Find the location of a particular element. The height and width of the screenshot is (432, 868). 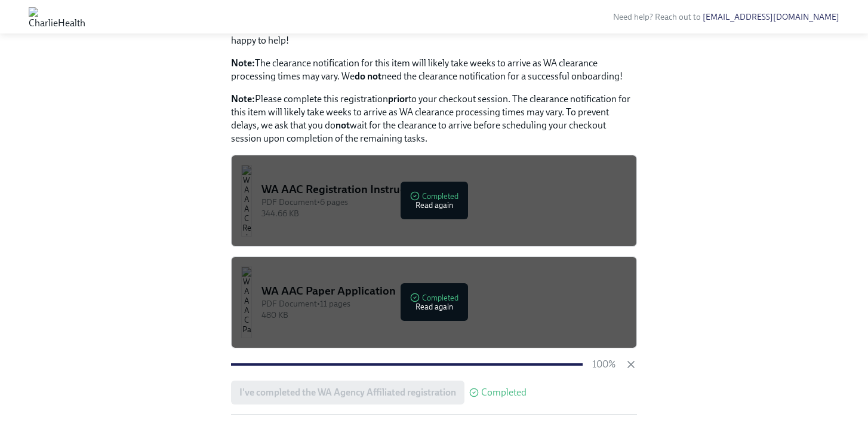

p: 100% is located at coordinates (604, 365).